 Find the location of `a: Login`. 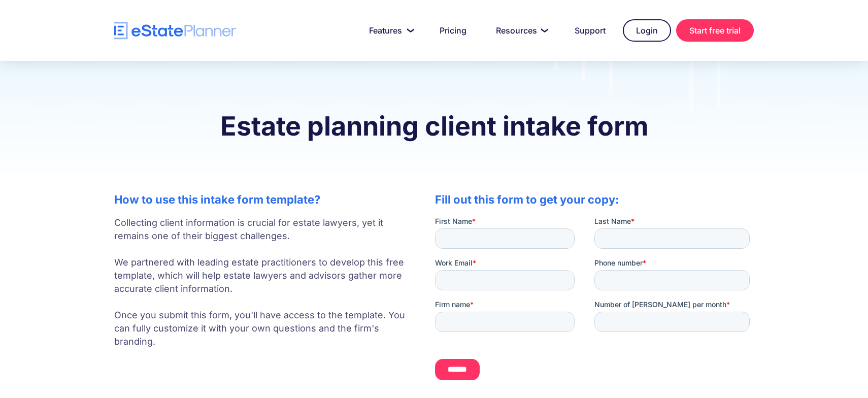

a: Login is located at coordinates (647, 30).